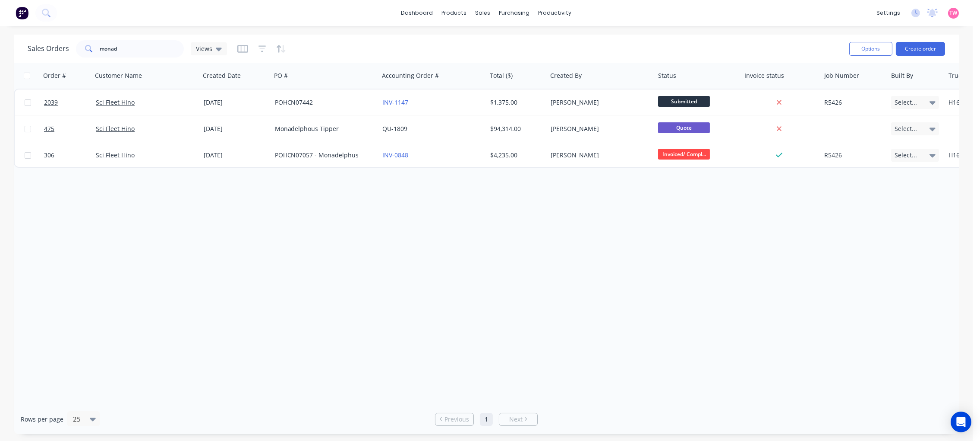 The width and height of the screenshot is (980, 441). Describe the element at coordinates (418, 12) in the screenshot. I see `a: dashboard` at that location.